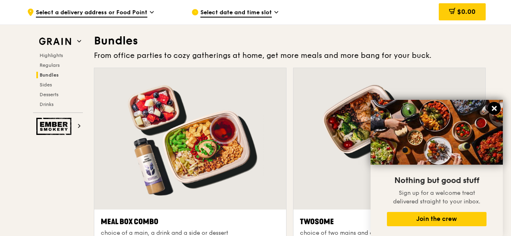  I want to click on button: Join the crew, so click(436, 219).